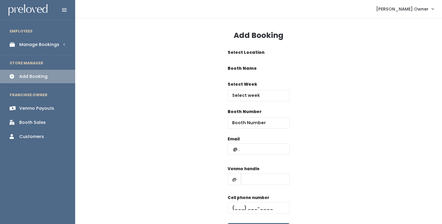 The image size is (442, 224). Describe the element at coordinates (258, 123) in the screenshot. I see `input: Booth Number` at that location.